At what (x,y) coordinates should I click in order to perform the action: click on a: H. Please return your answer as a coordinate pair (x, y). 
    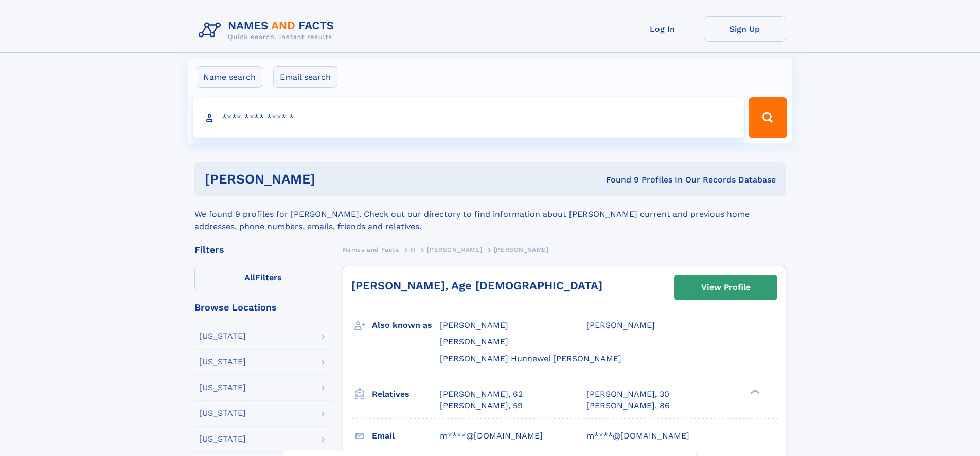
    Looking at the image, I should click on (413, 250).